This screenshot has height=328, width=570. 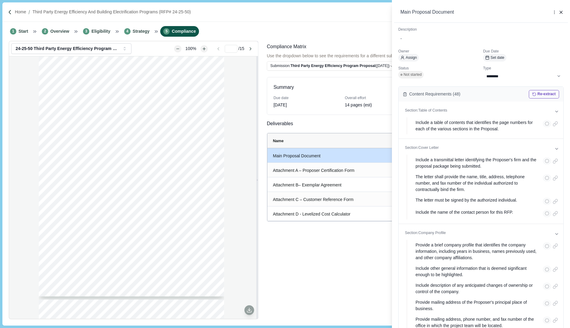 What do you see at coordinates (477, 126) in the screenshot?
I see `p: Include a table of contents that identifies the page numbers for each of the various sections in ...` at bounding box center [477, 126].